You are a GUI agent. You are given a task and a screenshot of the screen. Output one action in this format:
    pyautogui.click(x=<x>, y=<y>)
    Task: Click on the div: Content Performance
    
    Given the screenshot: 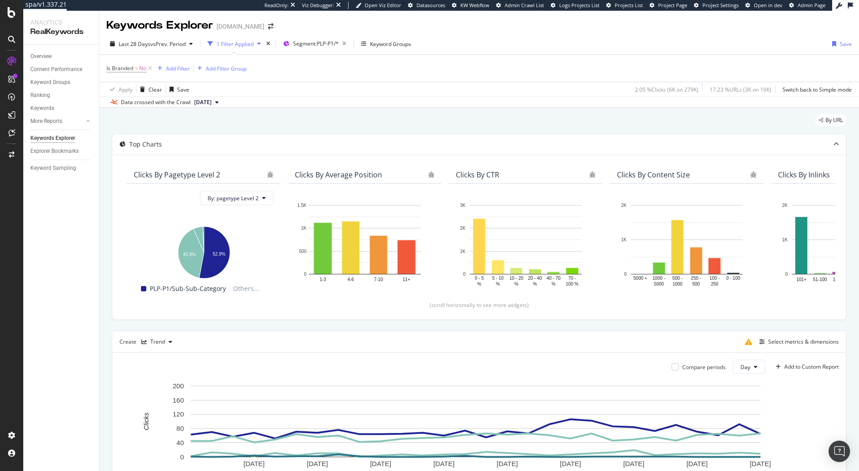 What is the action you would take?
    pyautogui.click(x=56, y=69)
    